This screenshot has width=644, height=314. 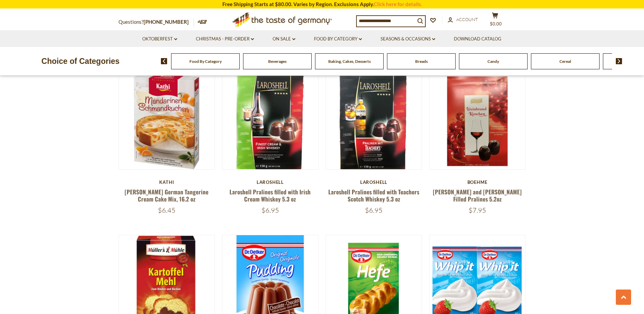 I want to click on img: Laroshell Pralines filled with Teachers Scotch Whiskey 5.3 oz, so click(x=374, y=121).